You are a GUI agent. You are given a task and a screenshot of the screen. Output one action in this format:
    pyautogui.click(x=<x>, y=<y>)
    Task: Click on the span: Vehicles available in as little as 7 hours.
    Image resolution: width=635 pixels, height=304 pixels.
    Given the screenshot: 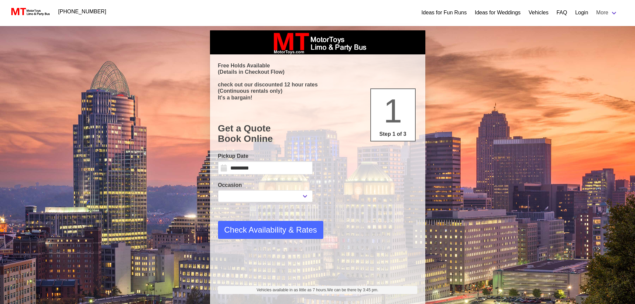 What is the action you would take?
    pyautogui.click(x=317, y=290)
    